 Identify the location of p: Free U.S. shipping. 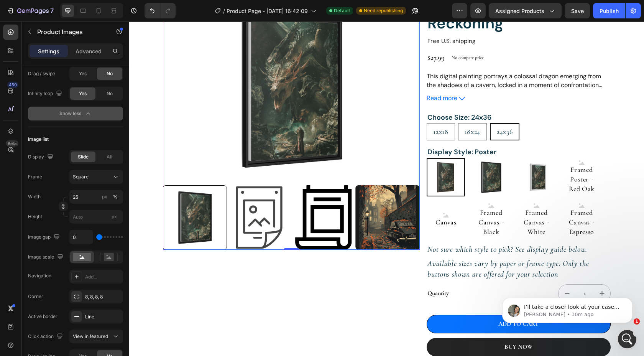
(322, 20).